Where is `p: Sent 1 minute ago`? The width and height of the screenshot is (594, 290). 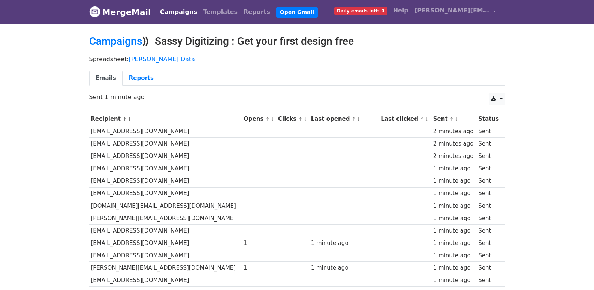
p: Sent 1 minute ago is located at coordinates (297, 97).